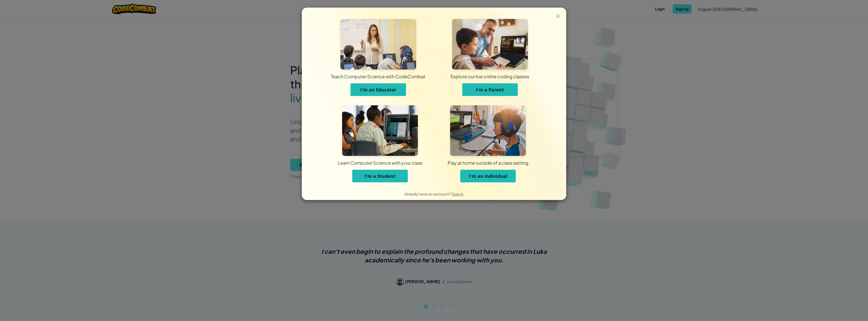 The width and height of the screenshot is (868, 321). What do you see at coordinates (428, 194) in the screenshot?
I see `span: Already have an account?` at bounding box center [428, 194].